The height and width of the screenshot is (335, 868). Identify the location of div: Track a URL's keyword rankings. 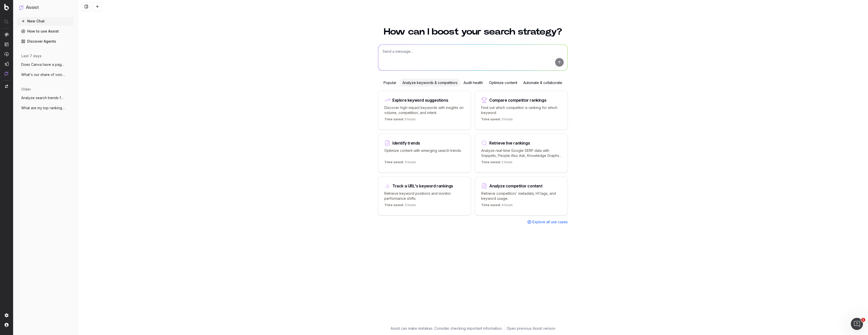
(423, 186).